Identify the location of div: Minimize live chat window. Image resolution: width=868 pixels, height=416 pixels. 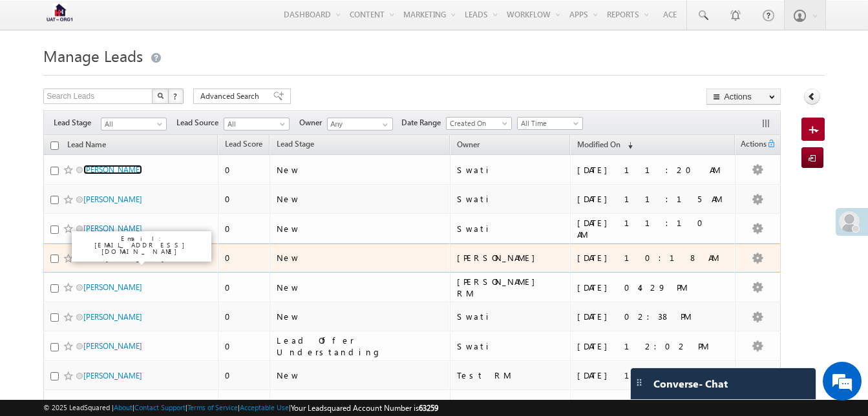
(227, 22).